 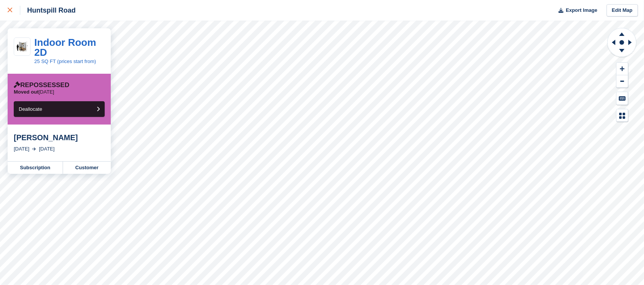 I want to click on button: Zoom In, so click(x=623, y=69).